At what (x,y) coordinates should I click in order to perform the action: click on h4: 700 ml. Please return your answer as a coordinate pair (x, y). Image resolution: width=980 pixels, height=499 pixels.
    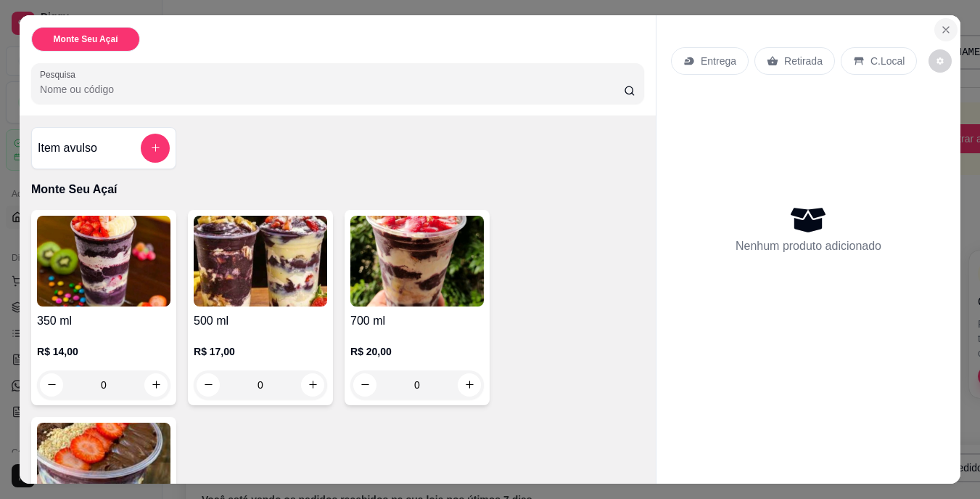
    Looking at the image, I should click on (417, 321).